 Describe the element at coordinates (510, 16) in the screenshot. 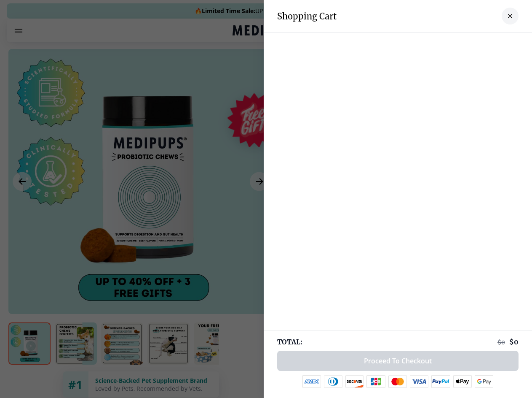

I see `button: close-cart` at that location.